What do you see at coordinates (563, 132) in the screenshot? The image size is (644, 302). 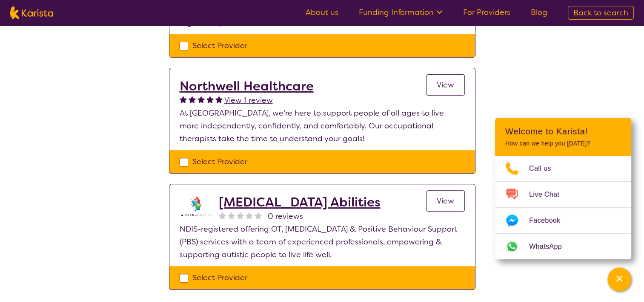 I see `h2: Welcome to Karista!` at bounding box center [563, 132].